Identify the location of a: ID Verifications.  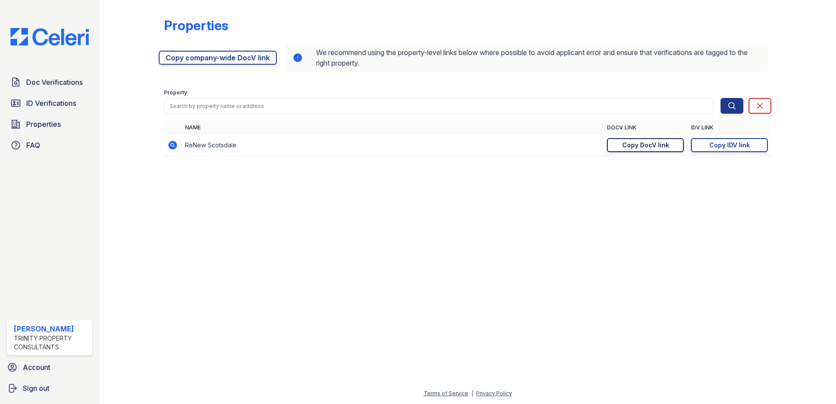
(49, 103).